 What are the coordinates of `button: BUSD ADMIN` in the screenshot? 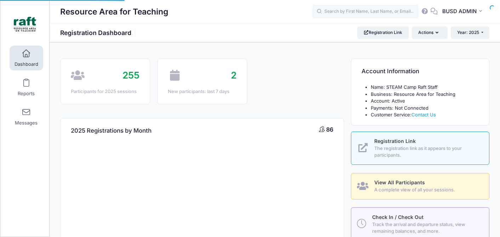 It's located at (463, 12).